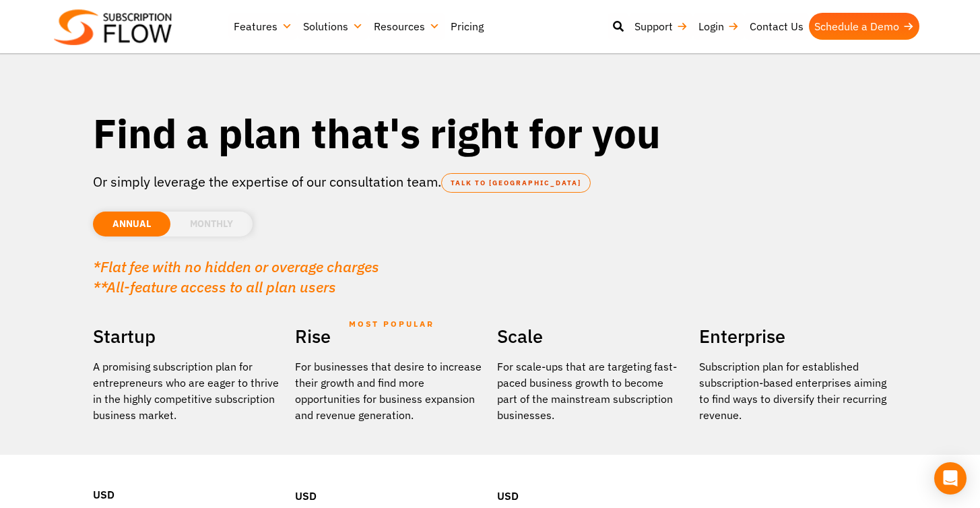 The image size is (980, 508). Describe the element at coordinates (263, 27) in the screenshot. I see `a: Features` at that location.